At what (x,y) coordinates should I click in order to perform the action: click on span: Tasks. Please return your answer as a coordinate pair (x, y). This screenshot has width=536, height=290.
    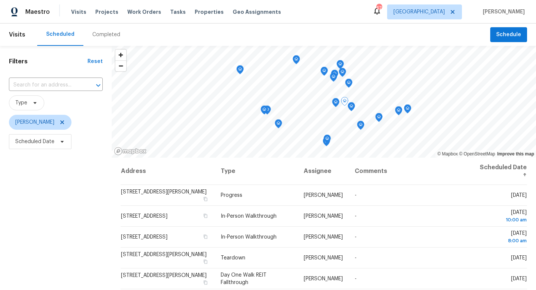
    Looking at the image, I should click on (178, 12).